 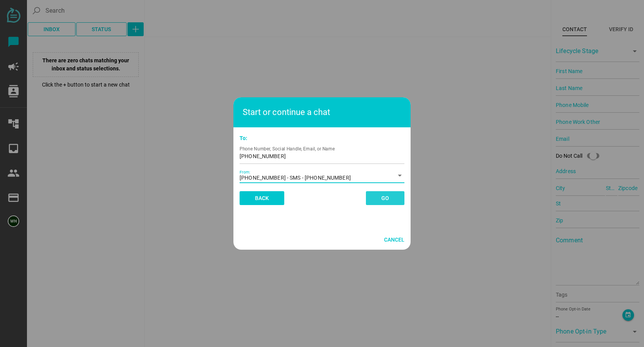 What do you see at coordinates (262, 198) in the screenshot?
I see `button: Back` at bounding box center [262, 198].